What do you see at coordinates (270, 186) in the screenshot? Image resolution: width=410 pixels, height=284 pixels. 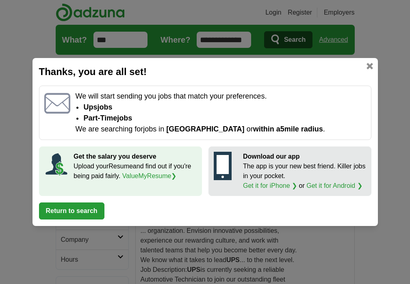 I see `a: Get it for iPhone ❯` at bounding box center [270, 186].